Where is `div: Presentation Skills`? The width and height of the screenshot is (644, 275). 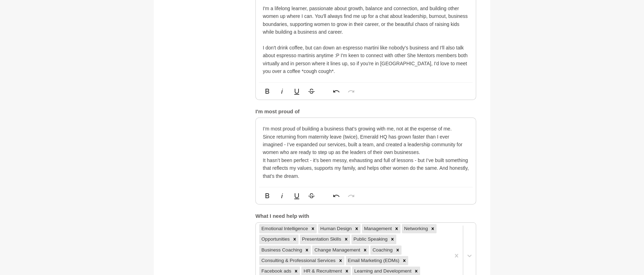 div: Presentation Skills is located at coordinates (321, 239).